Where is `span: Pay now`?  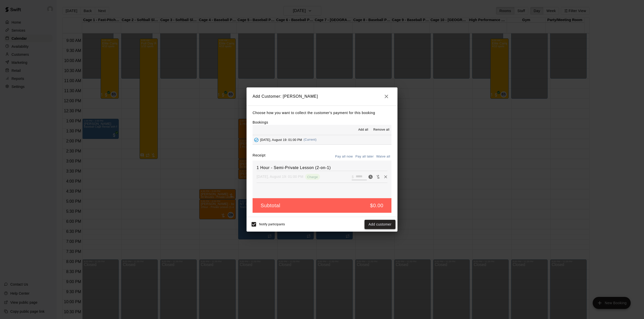 span: Pay now is located at coordinates (370, 176).